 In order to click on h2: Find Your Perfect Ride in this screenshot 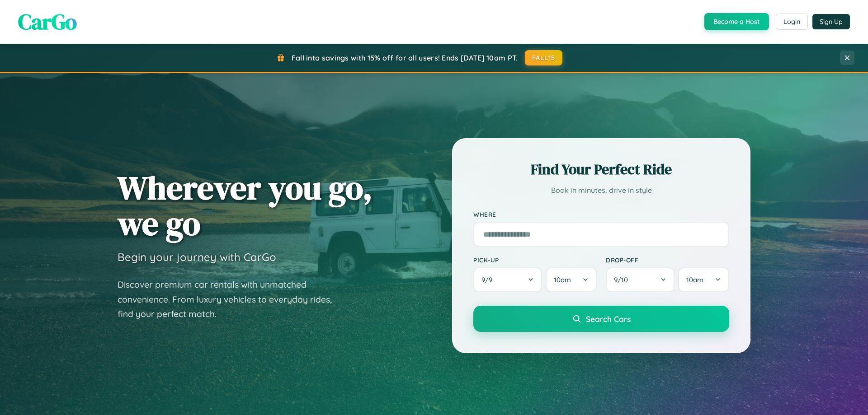, I will do `click(601, 169)`.